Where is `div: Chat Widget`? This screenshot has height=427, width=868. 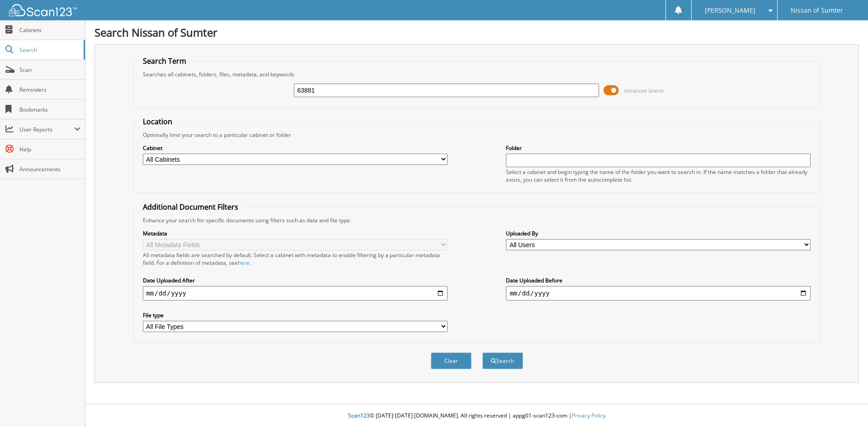
div: Chat Widget is located at coordinates (846, 405).